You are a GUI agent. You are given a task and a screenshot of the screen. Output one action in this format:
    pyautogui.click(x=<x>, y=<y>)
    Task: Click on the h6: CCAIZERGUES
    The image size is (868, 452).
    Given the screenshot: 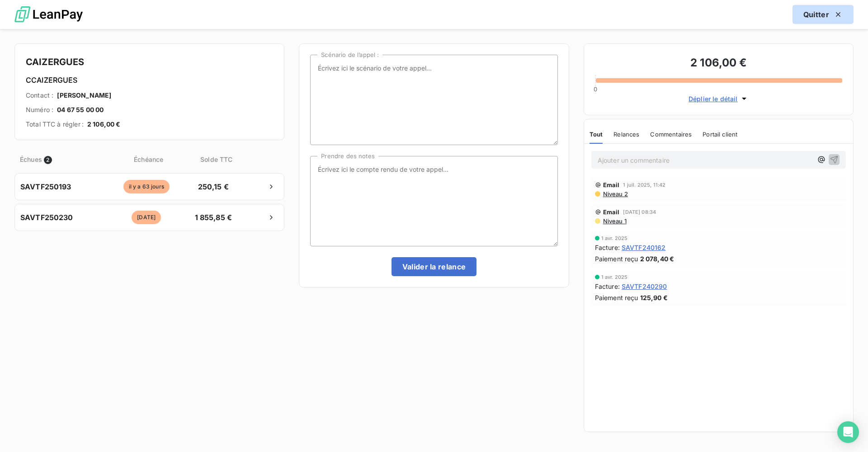 What is the action you would take?
    pyautogui.click(x=149, y=80)
    